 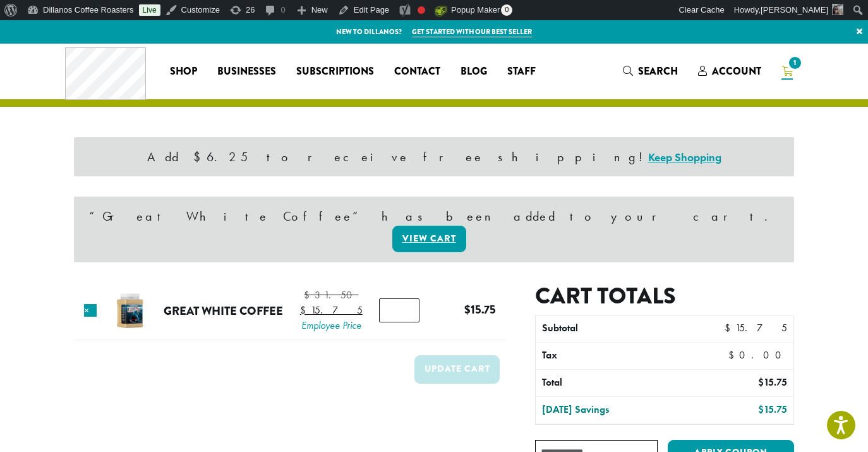 I want to click on th: Subtotal, so click(x=613, y=329).